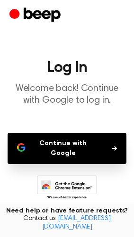  I want to click on a: Beep, so click(36, 15).